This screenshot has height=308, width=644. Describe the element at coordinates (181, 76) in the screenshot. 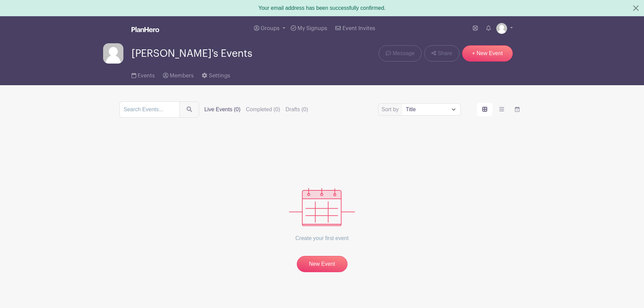

I see `span: Members` at that location.